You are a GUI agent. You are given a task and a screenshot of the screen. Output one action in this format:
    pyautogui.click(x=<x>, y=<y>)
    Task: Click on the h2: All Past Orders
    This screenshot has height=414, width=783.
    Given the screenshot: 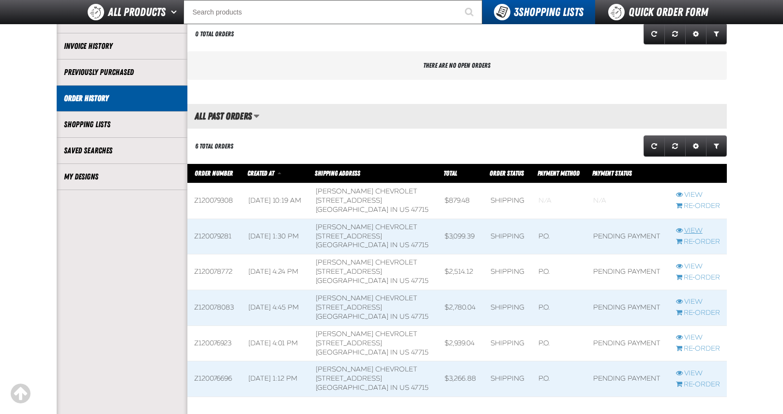 What is the action you would take?
    pyautogui.click(x=219, y=116)
    